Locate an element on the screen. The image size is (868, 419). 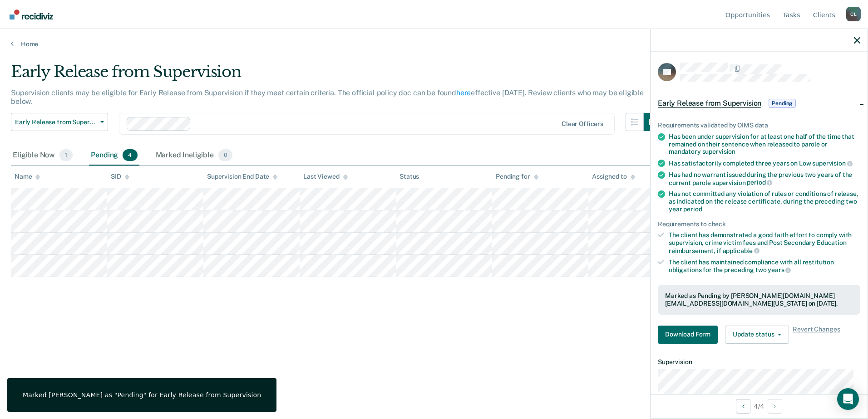
div: Assigned to is located at coordinates (613, 176).